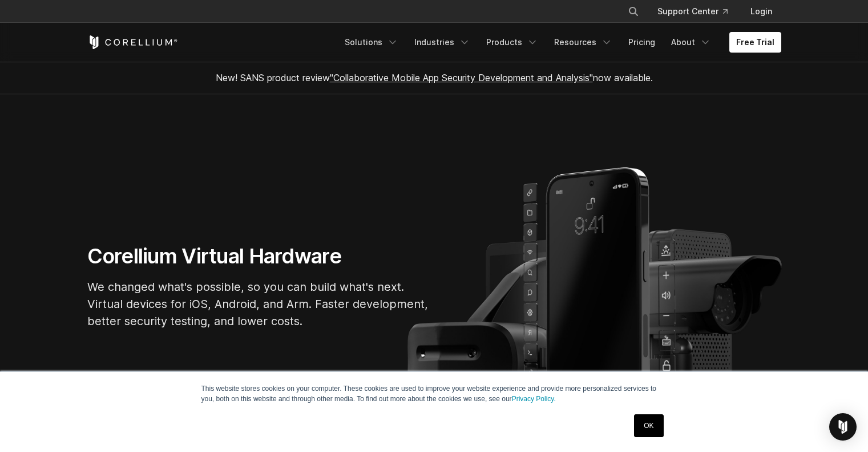  What do you see at coordinates (132, 42) in the screenshot?
I see `a: Corellium Home` at bounding box center [132, 42].